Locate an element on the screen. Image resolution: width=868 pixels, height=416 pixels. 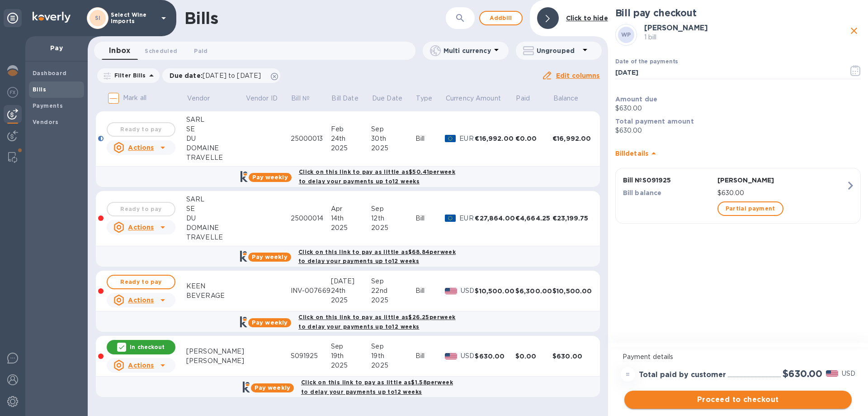
div: 12th is located at coordinates (393, 218).